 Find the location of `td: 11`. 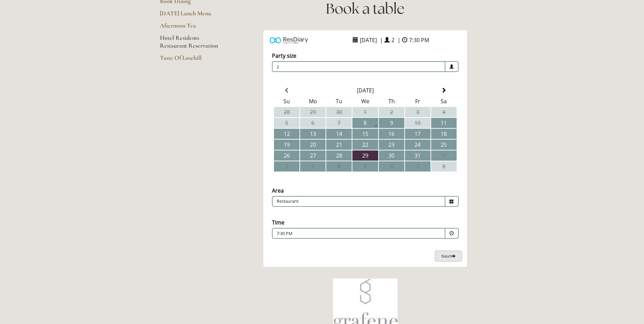

td: 11 is located at coordinates (443, 123).